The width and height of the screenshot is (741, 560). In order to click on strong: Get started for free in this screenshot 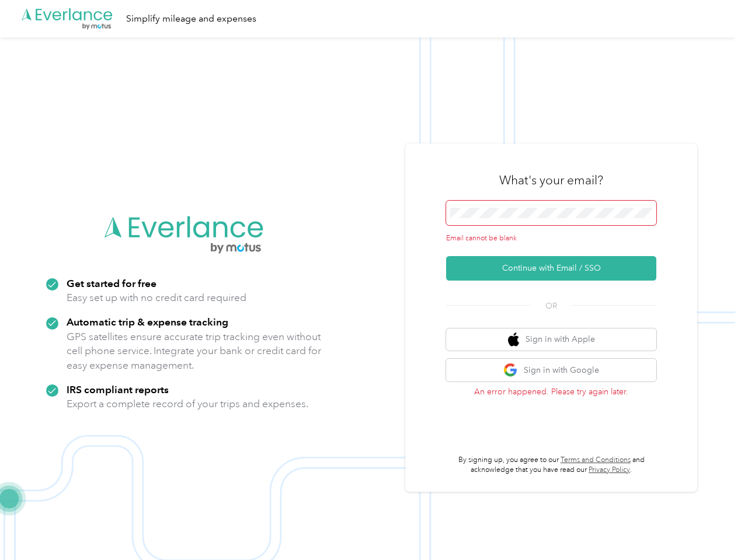, I will do `click(112, 283)`.